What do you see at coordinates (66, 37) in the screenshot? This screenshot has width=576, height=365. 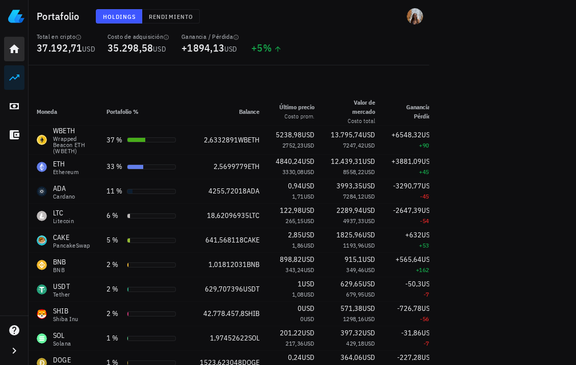 I see `div: Total en cripto` at bounding box center [66, 37].